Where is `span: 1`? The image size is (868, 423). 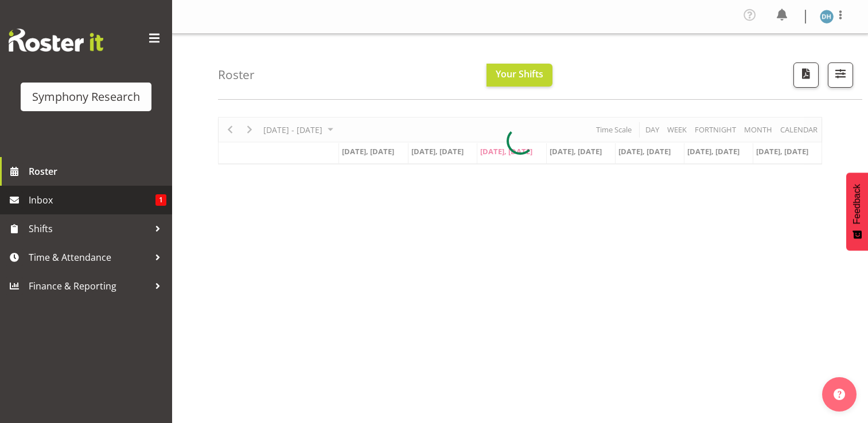 span: 1 is located at coordinates (161, 200).